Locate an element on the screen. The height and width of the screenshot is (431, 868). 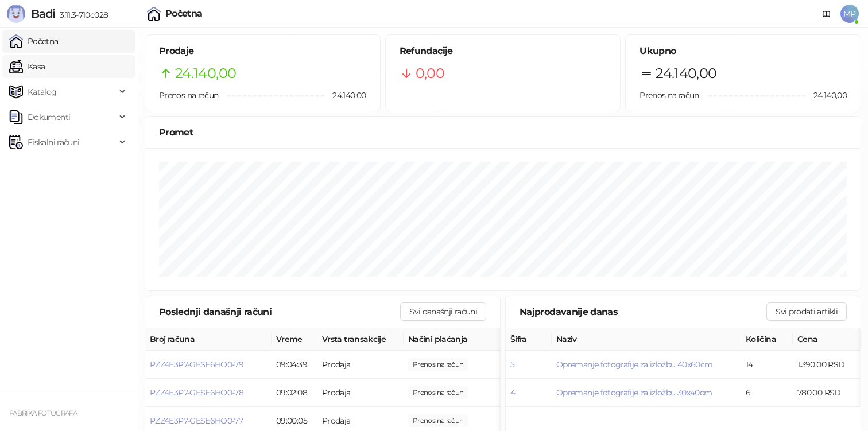
th: Količina is located at coordinates (767, 339).